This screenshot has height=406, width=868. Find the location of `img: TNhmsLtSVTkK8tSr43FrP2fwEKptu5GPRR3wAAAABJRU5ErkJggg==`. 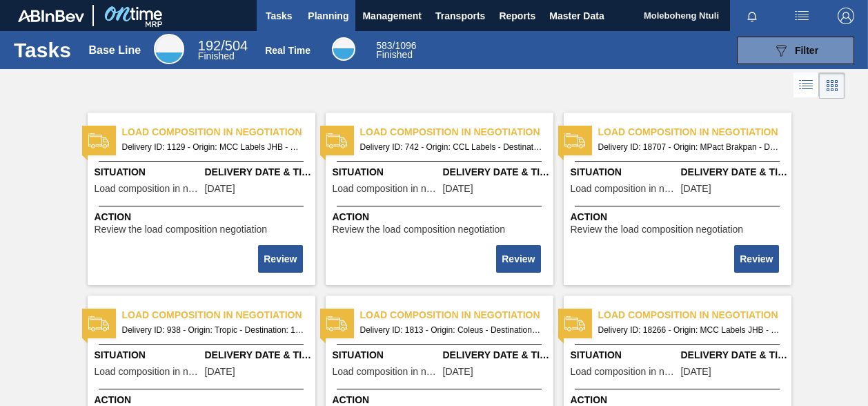

img: TNhmsLtSVTkK8tSr43FrP2fwEKptu5GPRR3wAAAABJRU5ErkJggg== is located at coordinates (51, 16).